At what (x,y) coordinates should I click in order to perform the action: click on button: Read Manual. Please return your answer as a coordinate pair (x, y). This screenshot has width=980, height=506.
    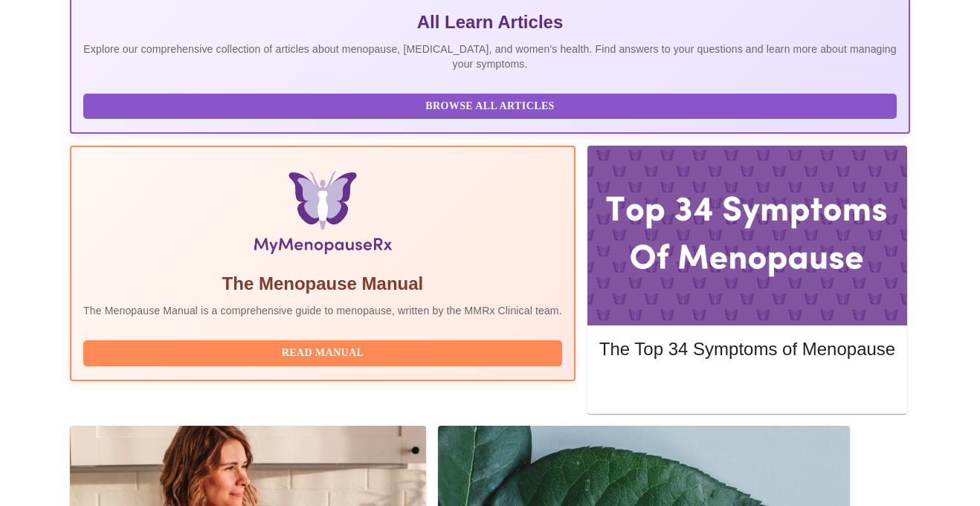
    Looking at the image, I should click on (323, 353).